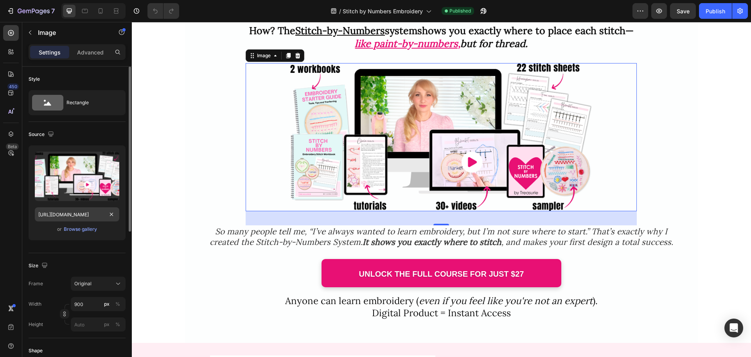 The image size is (751, 357). Describe the element at coordinates (13, 86) in the screenshot. I see `div: 450` at that location.